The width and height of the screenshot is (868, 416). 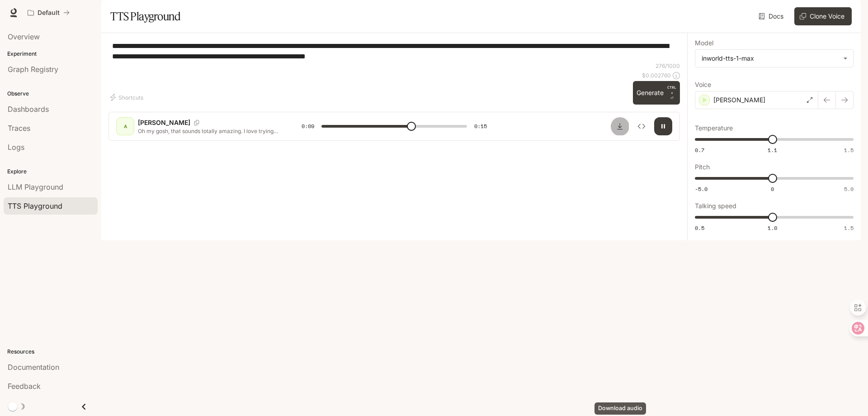 I want to click on div: Download audio, so click(x=620, y=409).